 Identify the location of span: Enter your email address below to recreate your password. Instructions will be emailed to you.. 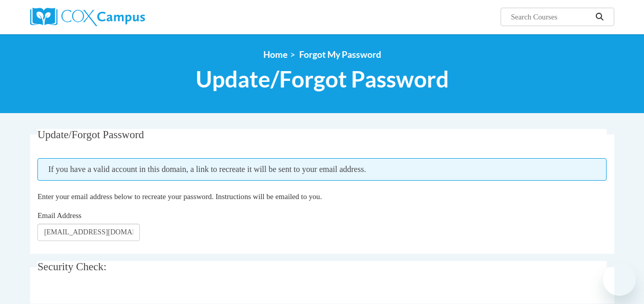
(179, 196).